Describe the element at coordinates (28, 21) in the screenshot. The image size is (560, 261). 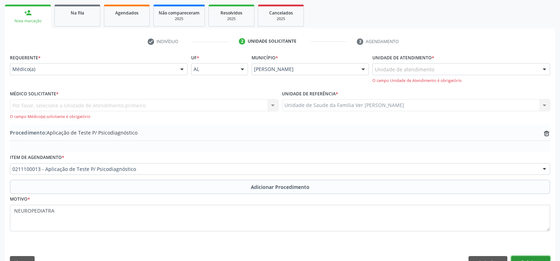
I see `div: Nova marcação` at that location.